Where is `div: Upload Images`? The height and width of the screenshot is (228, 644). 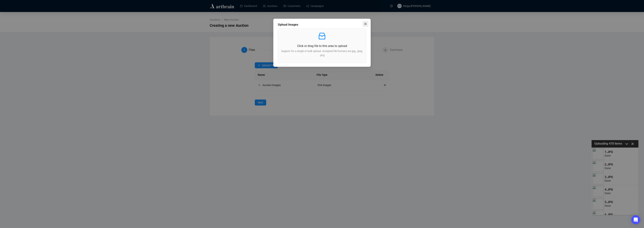 div: Upload Images is located at coordinates (322, 25).